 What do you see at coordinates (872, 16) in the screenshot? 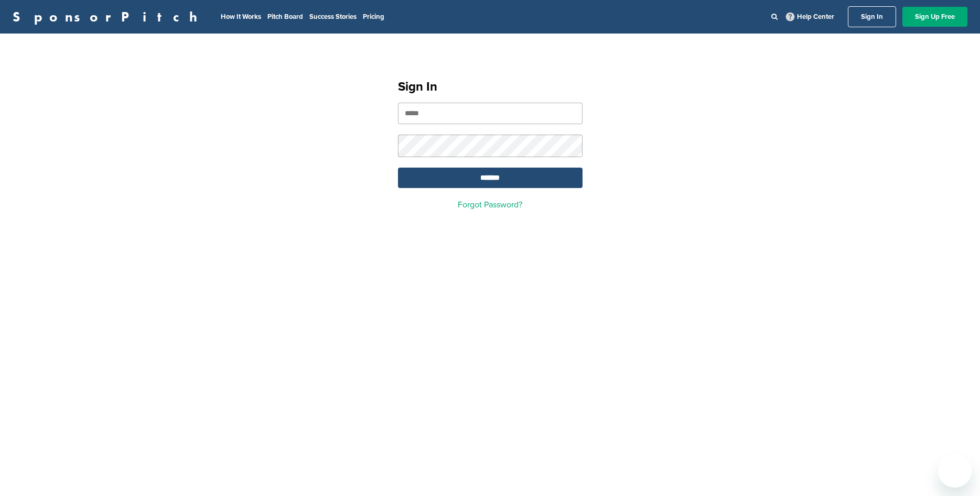
I see `a: Sign In` at bounding box center [872, 16].